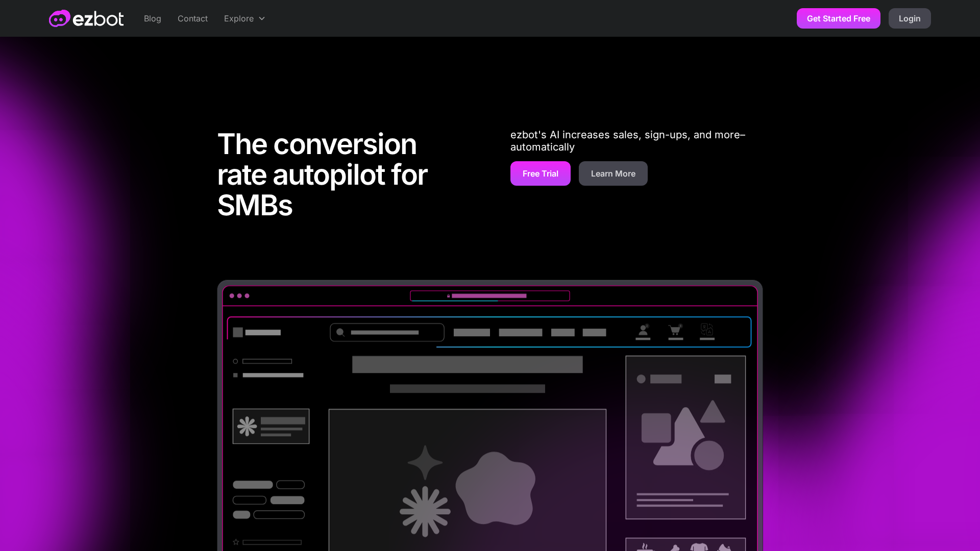  I want to click on div: Explore, so click(239, 18).